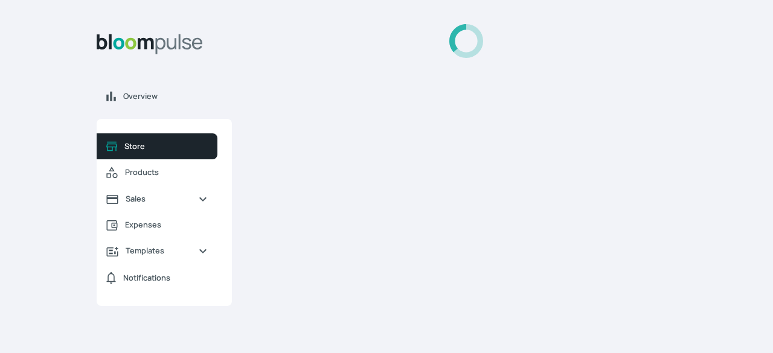  I want to click on span: Templates, so click(157, 250).